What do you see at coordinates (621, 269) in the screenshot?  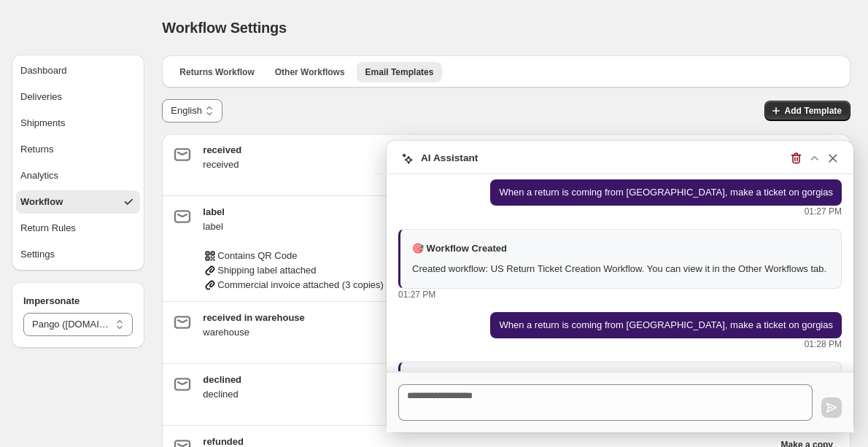 I see `p: Created workflow: US Return Ticket Creation Workflow. You can view it in the Other Workflows tab.` at bounding box center [621, 269].